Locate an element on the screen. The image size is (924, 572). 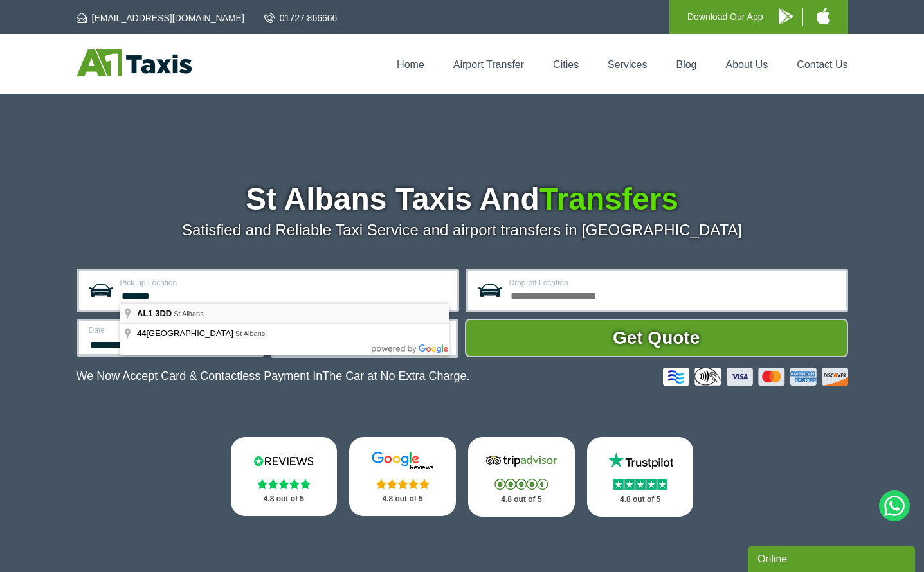
a: Contact Us is located at coordinates (822, 65).